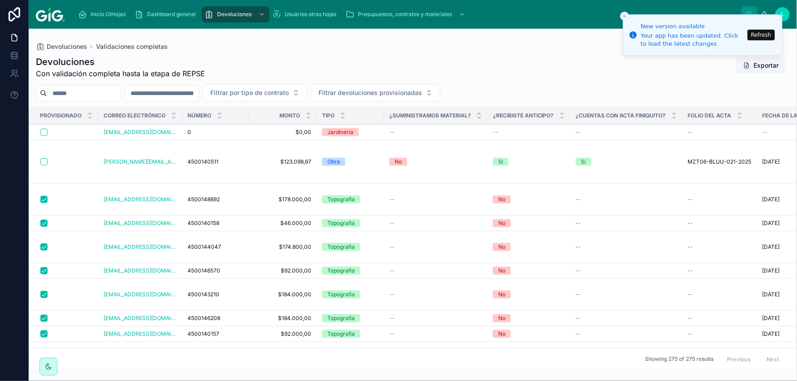 This screenshot has height=381, width=797. I want to click on span: 4500144047, so click(204, 247).